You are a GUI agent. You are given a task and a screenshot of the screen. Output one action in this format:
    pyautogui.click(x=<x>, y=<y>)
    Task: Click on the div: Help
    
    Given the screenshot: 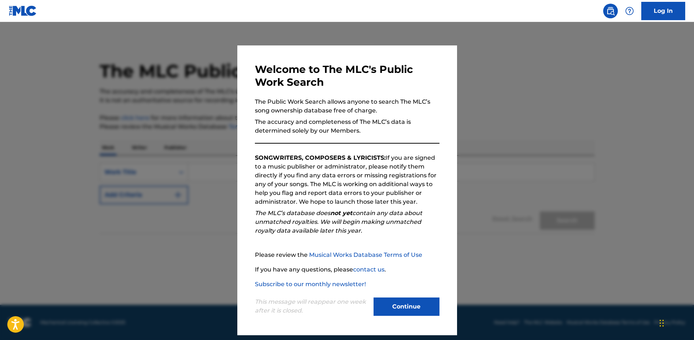 What is the action you would take?
    pyautogui.click(x=629, y=11)
    